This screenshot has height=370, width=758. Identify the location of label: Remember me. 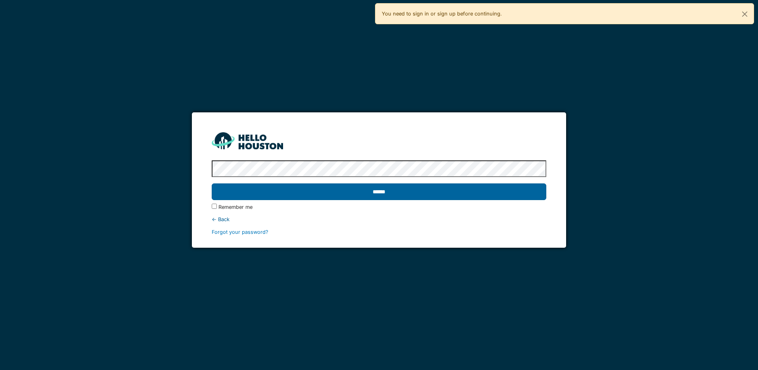
(236, 207).